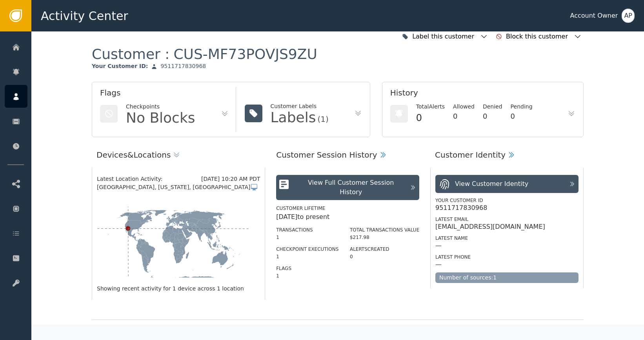  Describe the element at coordinates (307, 249) in the screenshot. I see `label: Checkpoint Executions` at that location.